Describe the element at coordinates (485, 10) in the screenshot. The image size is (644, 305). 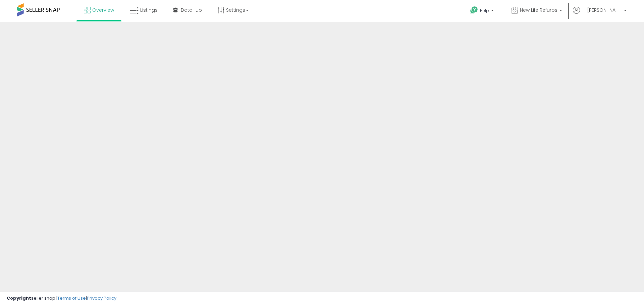
I see `span: Help` at that location.